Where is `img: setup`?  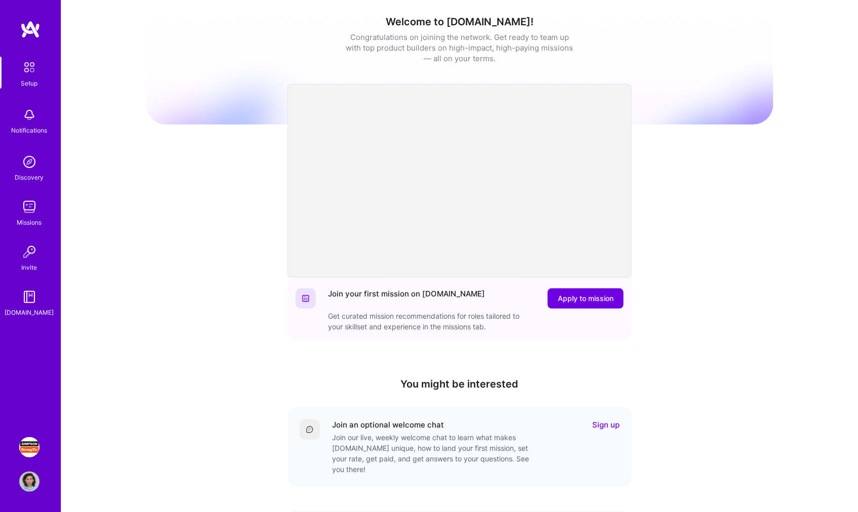 img: setup is located at coordinates (29, 67).